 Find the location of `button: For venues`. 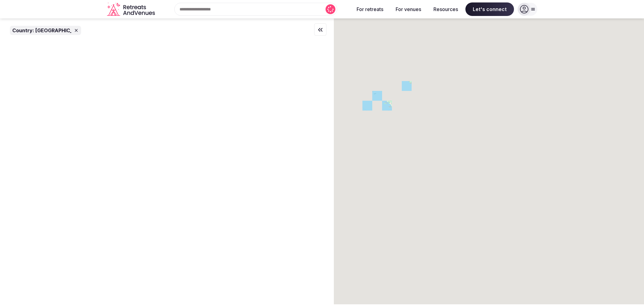

button: For venues is located at coordinates (408, 9).